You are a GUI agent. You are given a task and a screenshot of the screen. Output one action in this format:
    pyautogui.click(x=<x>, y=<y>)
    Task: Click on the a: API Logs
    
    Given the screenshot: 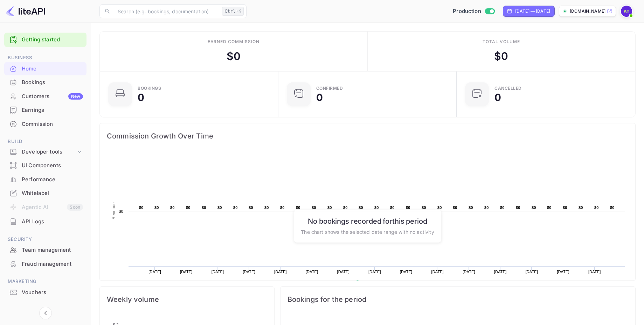 What is the action you would take?
    pyautogui.click(x=45, y=221)
    